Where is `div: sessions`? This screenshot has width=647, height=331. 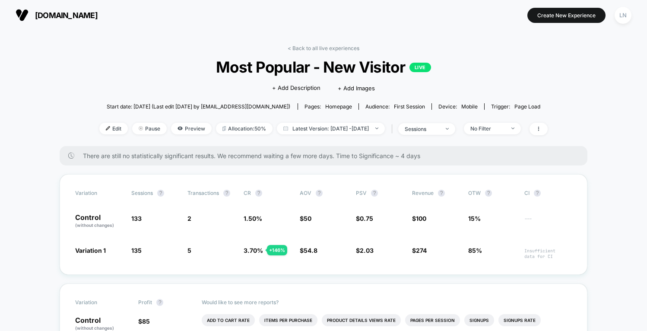 div: sessions is located at coordinates (422, 129).